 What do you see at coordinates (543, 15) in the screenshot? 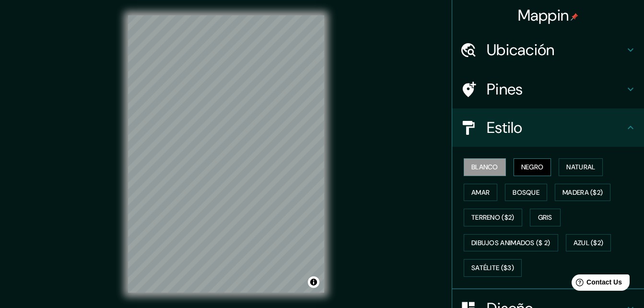
I see `font: Mappin` at bounding box center [543, 15].